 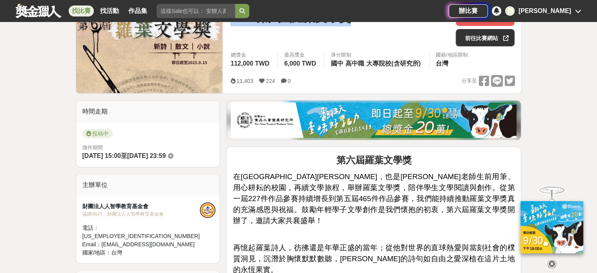 I want to click on span: 投稿中, so click(x=97, y=133).